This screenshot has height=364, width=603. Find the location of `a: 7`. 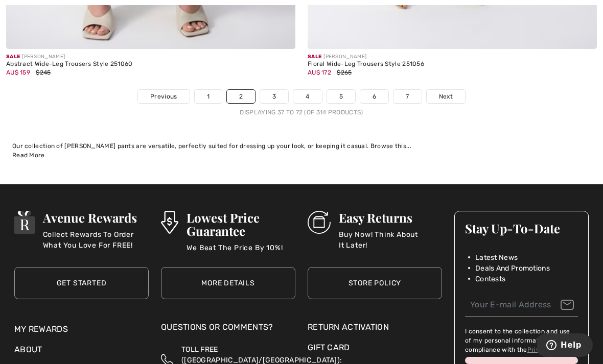

a: 7 is located at coordinates (407, 97).